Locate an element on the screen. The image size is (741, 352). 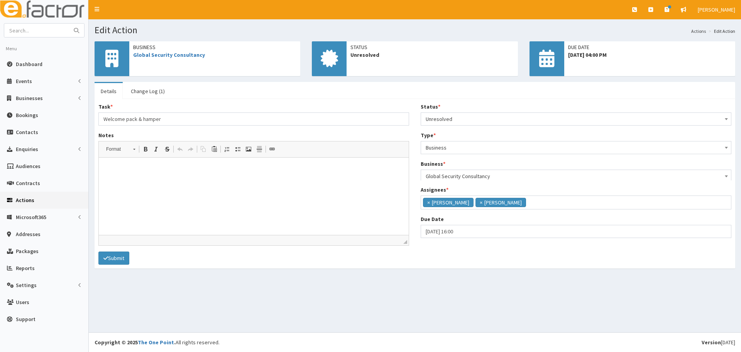
strong: Copyright © 2025 . is located at coordinates (135, 342).